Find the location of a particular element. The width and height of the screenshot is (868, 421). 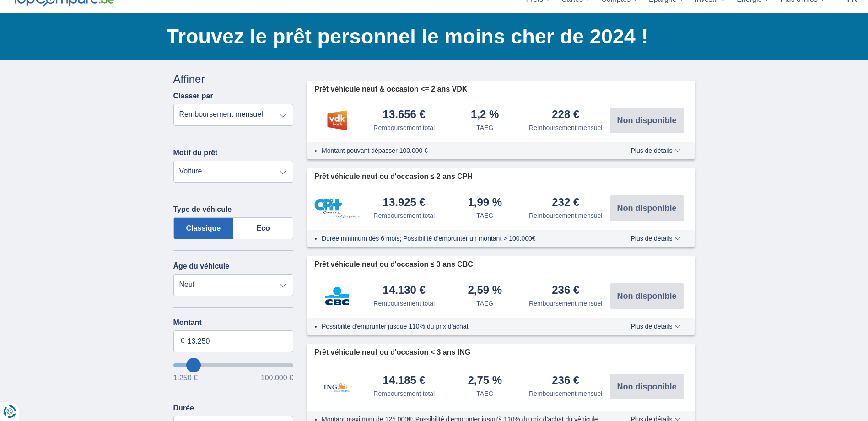

label: Type de véhicule is located at coordinates (203, 210).